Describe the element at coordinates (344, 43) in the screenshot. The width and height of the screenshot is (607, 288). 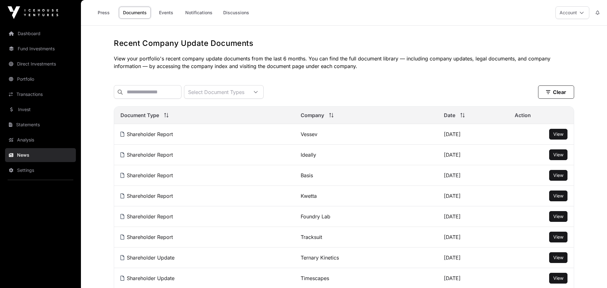
I see `h1: Recent Company Update Documents` at that location.